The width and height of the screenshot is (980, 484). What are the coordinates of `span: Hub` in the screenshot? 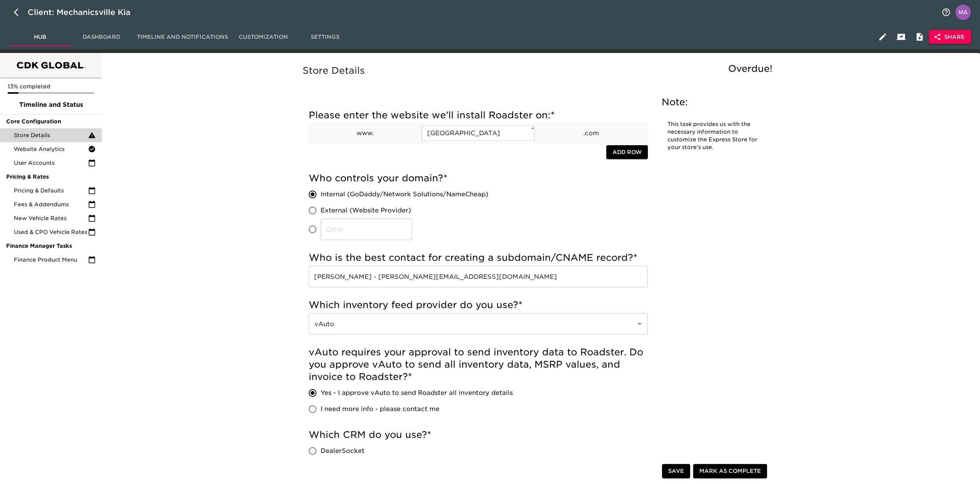 It's located at (40, 37).